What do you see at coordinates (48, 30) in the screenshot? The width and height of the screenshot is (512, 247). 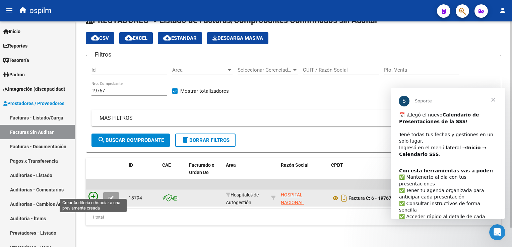 I see `b: Calendario de Presentaciones de la SSS` at bounding box center [48, 30].